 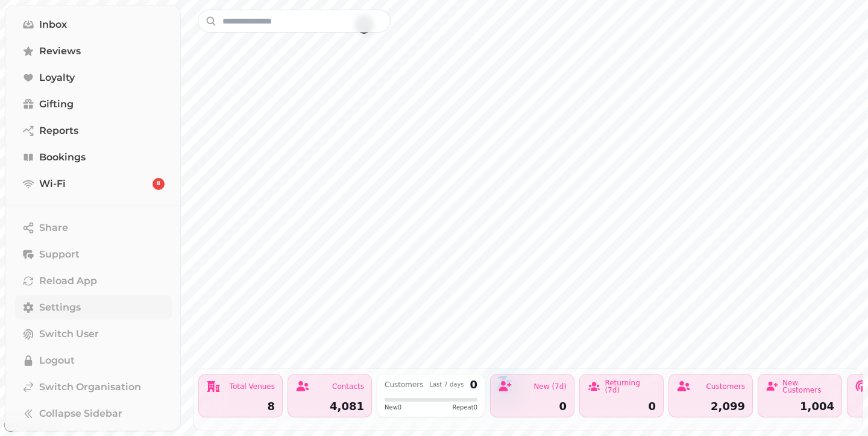 What do you see at coordinates (330, 407) in the screenshot?
I see `div: 4,081` at bounding box center [330, 407].